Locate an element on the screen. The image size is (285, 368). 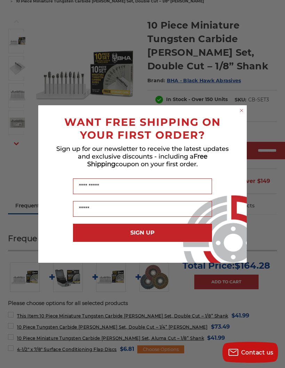
button: Contact us is located at coordinates (251, 352).